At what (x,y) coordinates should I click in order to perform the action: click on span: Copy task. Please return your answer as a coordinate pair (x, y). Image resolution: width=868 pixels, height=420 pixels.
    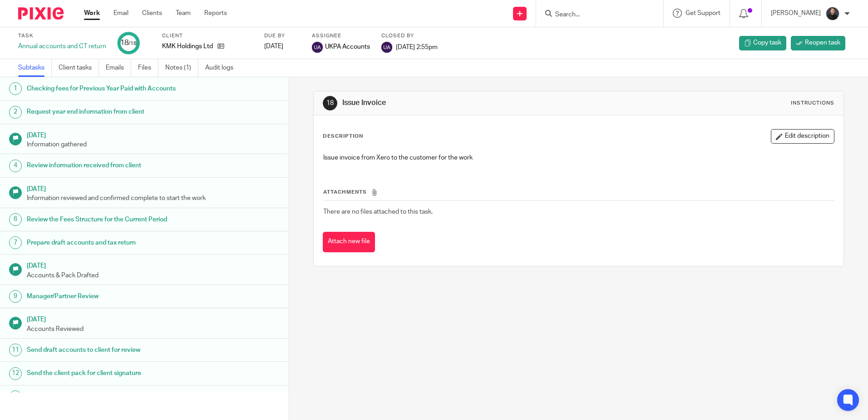
    Looking at the image, I should click on (767, 42).